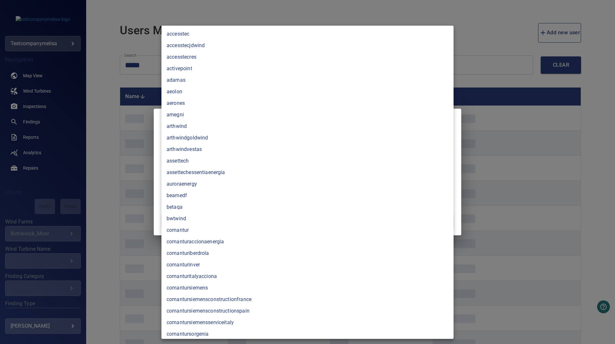  I want to click on li: activepoint, so click(307, 69).